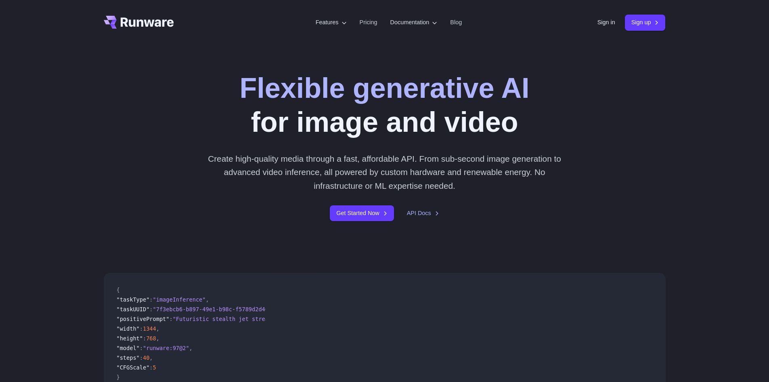  What do you see at coordinates (384, 88) in the screenshot?
I see `strong: Flexible generative AI` at bounding box center [384, 88].